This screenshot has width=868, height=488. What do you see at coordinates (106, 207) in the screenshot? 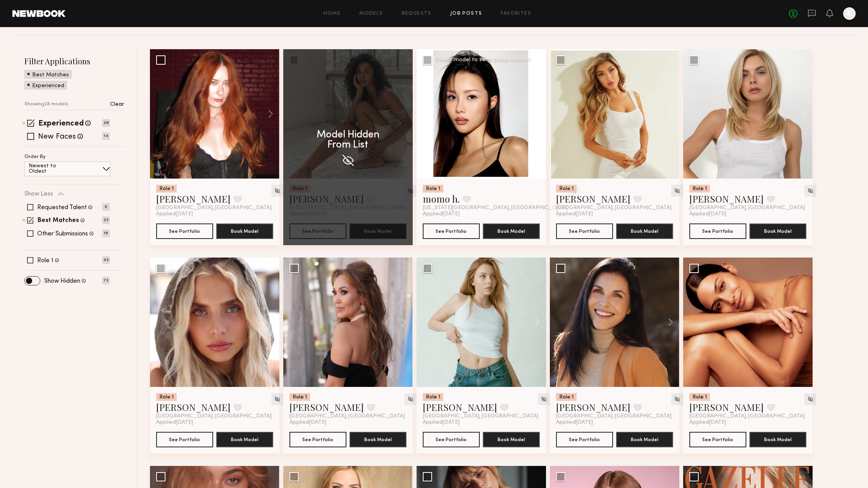
I see `p: 0` at bounding box center [106, 207].